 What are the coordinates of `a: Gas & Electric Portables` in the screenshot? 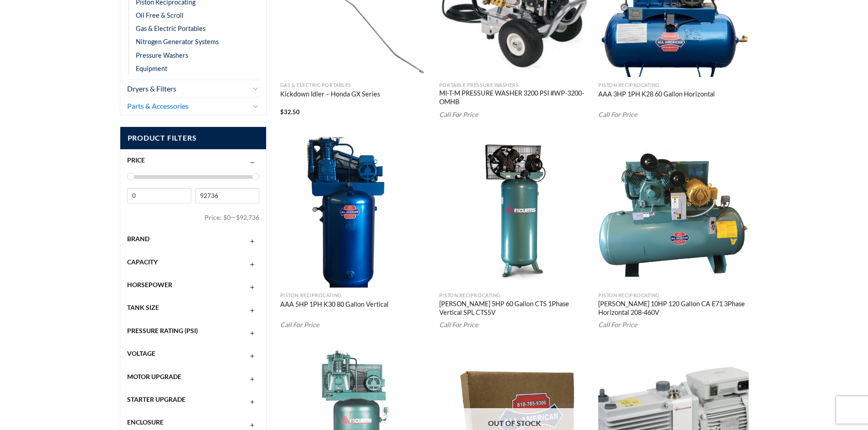 It's located at (170, 28).